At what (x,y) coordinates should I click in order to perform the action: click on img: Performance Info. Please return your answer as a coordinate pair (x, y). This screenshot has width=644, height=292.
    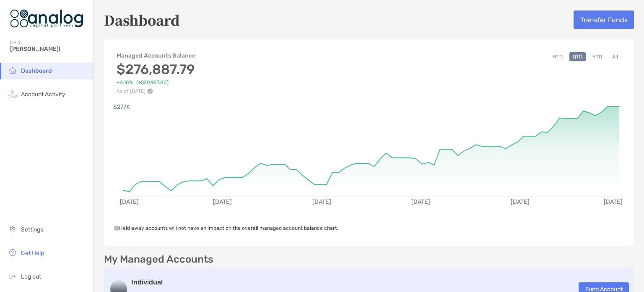
    Looking at the image, I should click on (150, 91).